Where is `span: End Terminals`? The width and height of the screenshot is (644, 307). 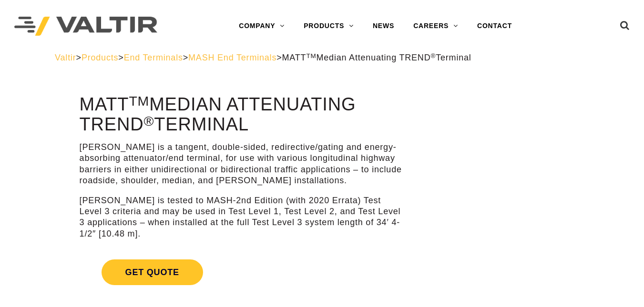
span: End Terminals is located at coordinates (153, 57).